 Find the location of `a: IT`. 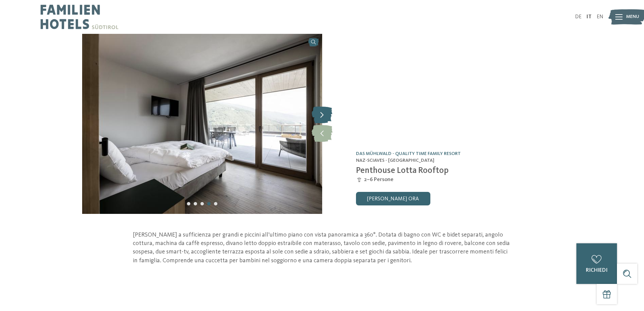

a: IT is located at coordinates (589, 17).